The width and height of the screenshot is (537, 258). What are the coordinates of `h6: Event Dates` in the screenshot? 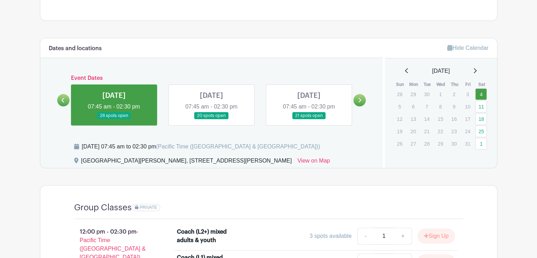 It's located at (212, 78).